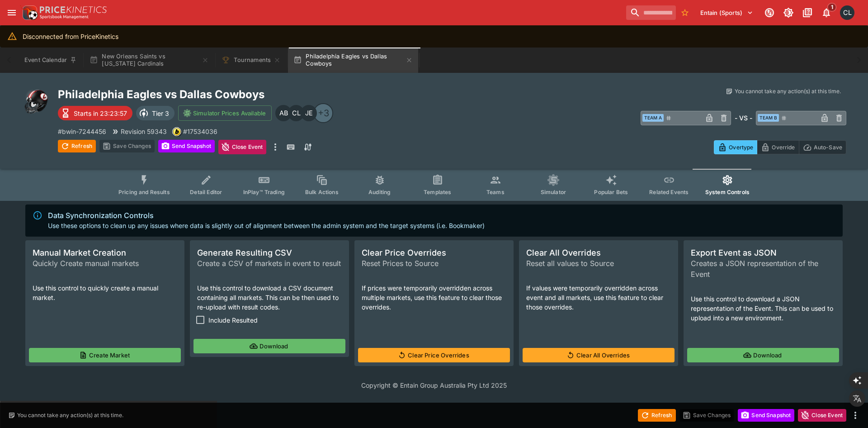 Image resolution: width=868 pixels, height=428 pixels. Describe the element at coordinates (685, 13) in the screenshot. I see `button: No Bookmarks` at that location.